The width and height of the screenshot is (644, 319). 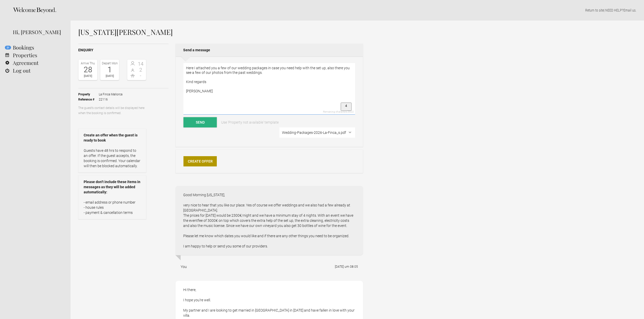 What do you see at coordinates (629, 10) in the screenshot?
I see `a: Email us` at bounding box center [629, 10].